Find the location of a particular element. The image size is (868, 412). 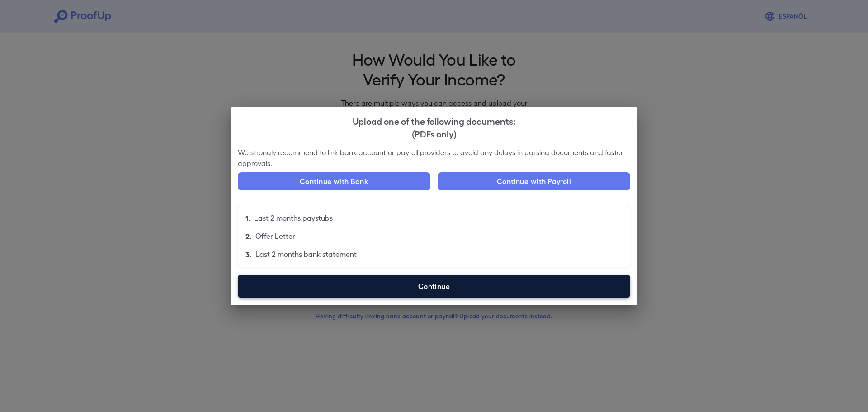

p: 3. is located at coordinates (249, 254).